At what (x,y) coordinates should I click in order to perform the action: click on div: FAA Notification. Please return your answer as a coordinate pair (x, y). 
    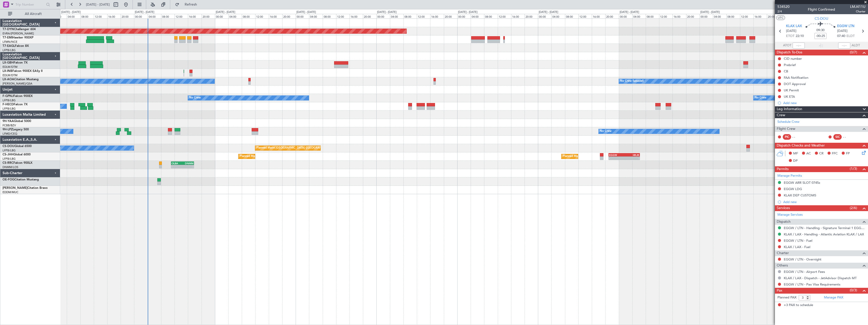
    Looking at the image, I should click on (796, 77).